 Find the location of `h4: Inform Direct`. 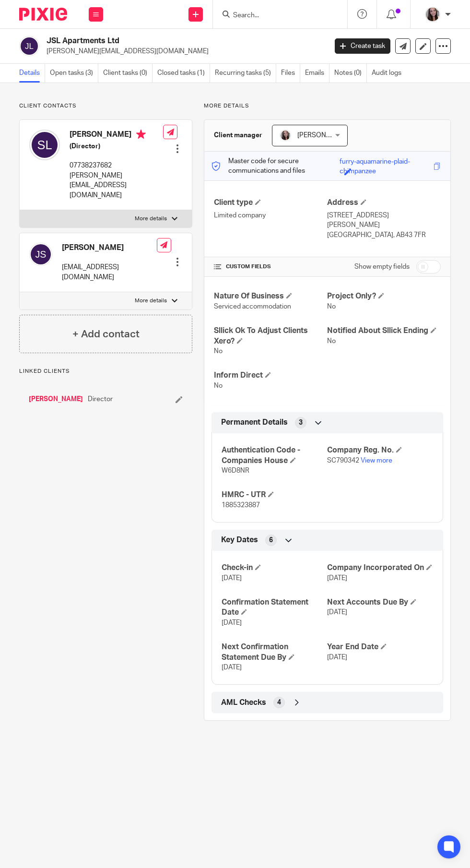

h4: Inform Direct is located at coordinates (270, 375).